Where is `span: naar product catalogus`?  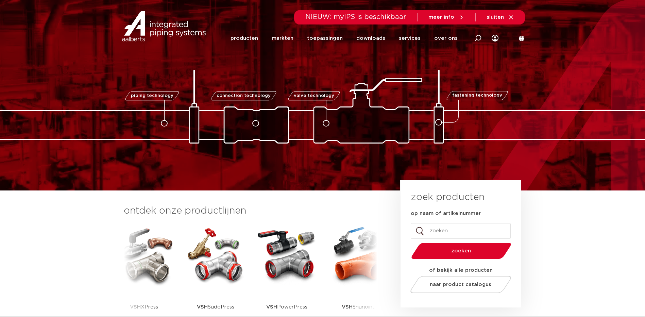 span: naar product catalogus is located at coordinates (461, 284).